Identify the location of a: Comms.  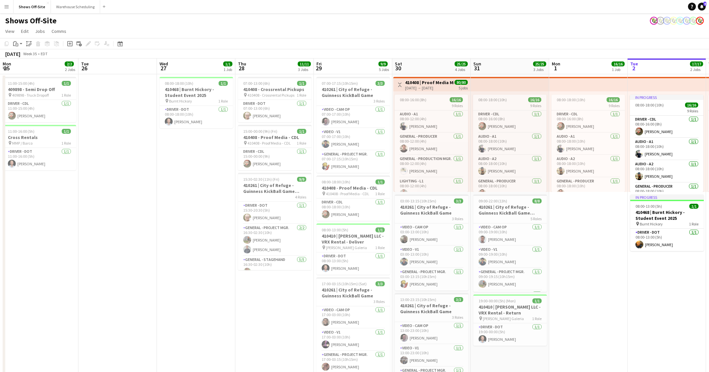
(59, 31).